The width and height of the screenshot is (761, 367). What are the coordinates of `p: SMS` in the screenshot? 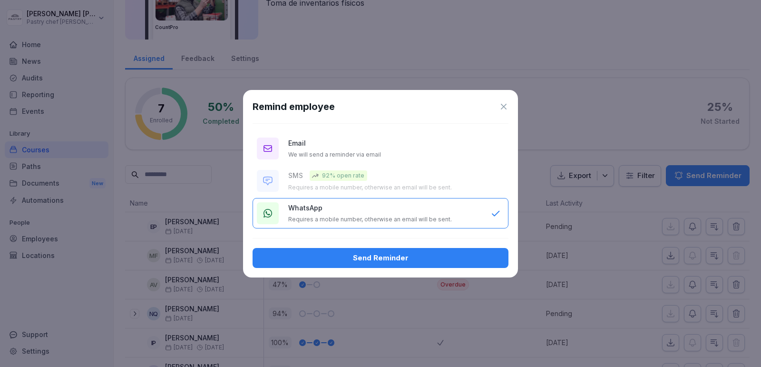 It's located at (295, 175).